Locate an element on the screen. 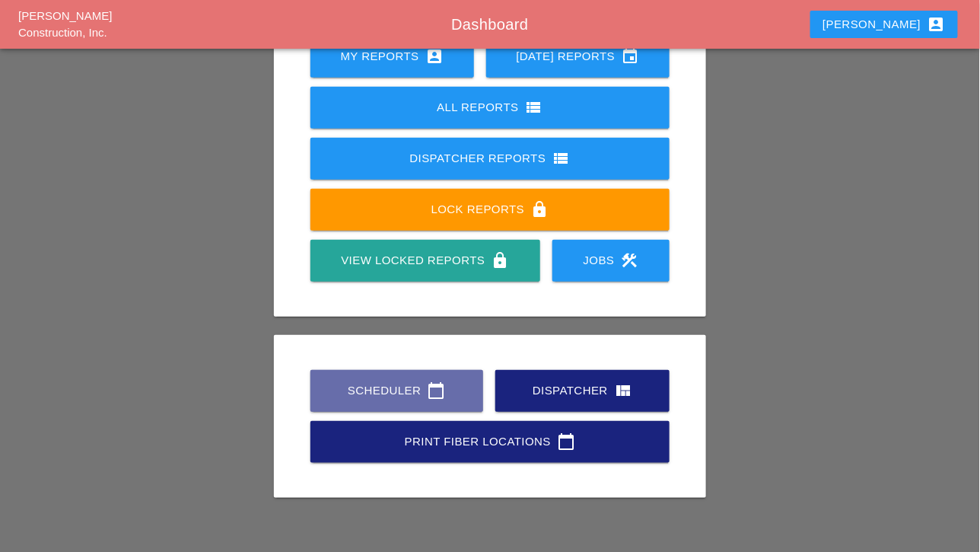 This screenshot has width=980, height=552. div: Print Fiber Locations is located at coordinates (490, 441).